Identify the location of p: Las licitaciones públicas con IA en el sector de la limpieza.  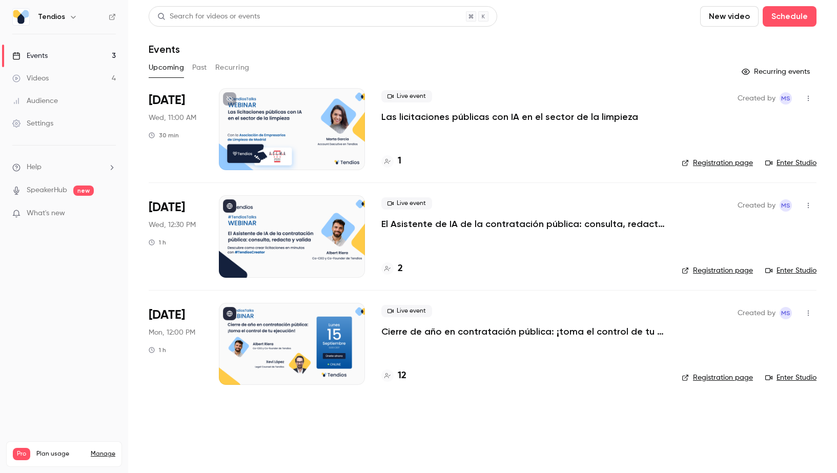
(509, 117).